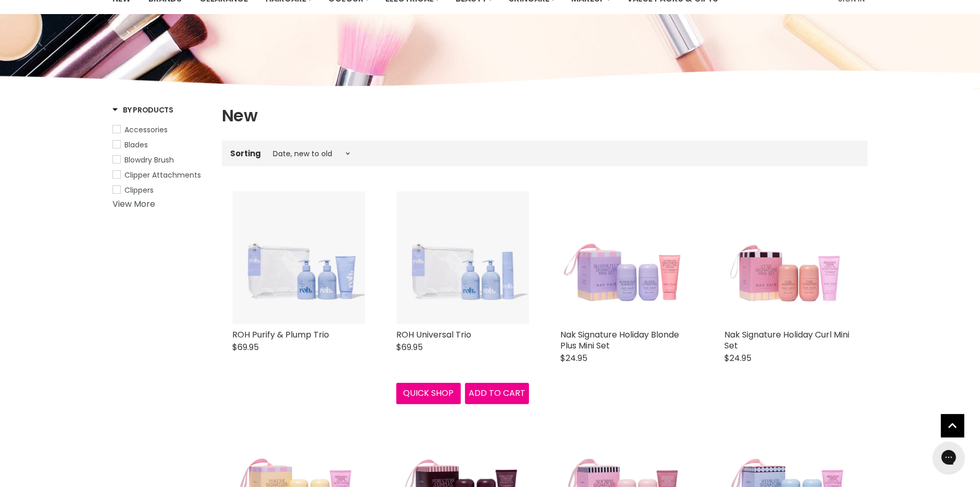 This screenshot has height=487, width=980. What do you see at coordinates (162, 175) in the screenshot?
I see `span: Clipper Attachments` at bounding box center [162, 175].